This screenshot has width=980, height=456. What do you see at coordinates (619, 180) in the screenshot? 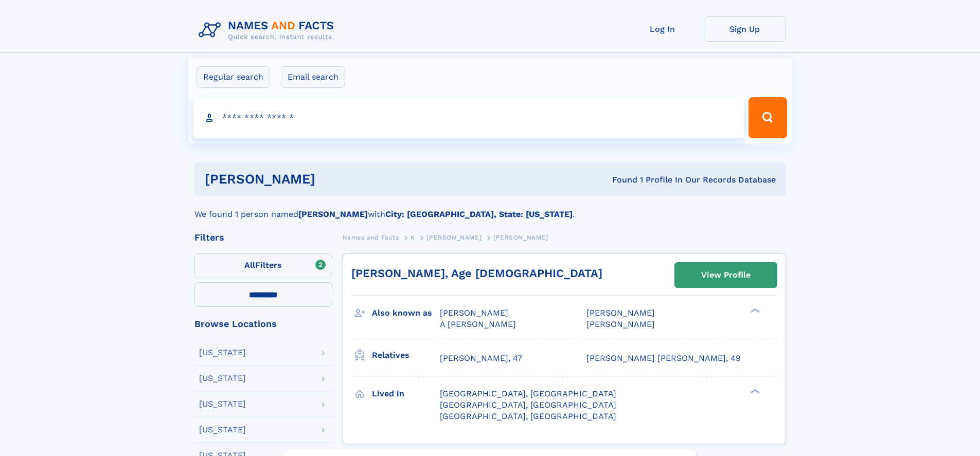
I see `div: Found 1 Profile In Our Records Database` at bounding box center [619, 180].